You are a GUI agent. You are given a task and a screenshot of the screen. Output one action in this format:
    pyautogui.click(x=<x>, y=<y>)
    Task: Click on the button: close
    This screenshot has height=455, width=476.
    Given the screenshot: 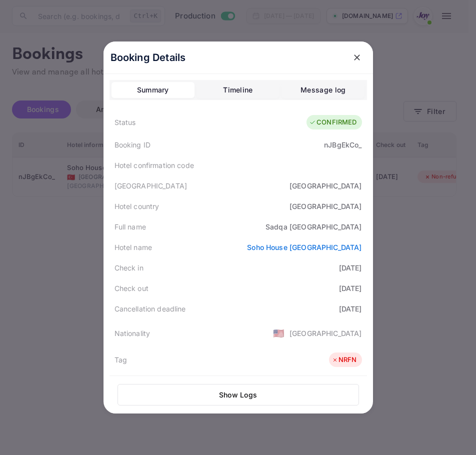 What is the action you would take?
    pyautogui.click(x=357, y=57)
    